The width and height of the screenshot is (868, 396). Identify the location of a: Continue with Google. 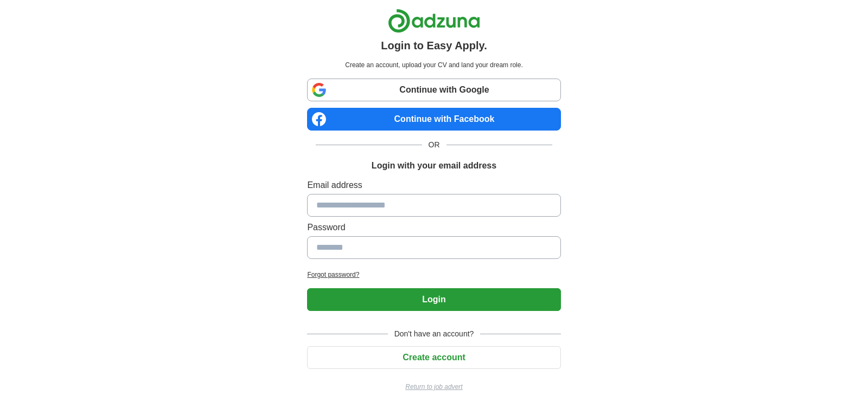
(433, 90).